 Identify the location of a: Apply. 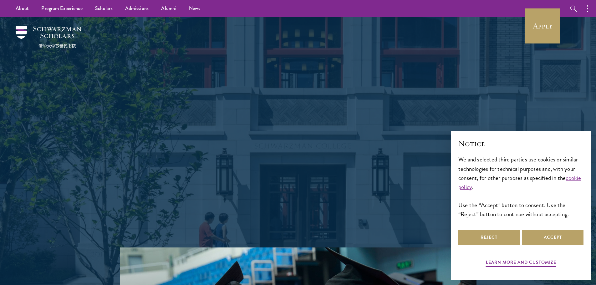
(543, 26).